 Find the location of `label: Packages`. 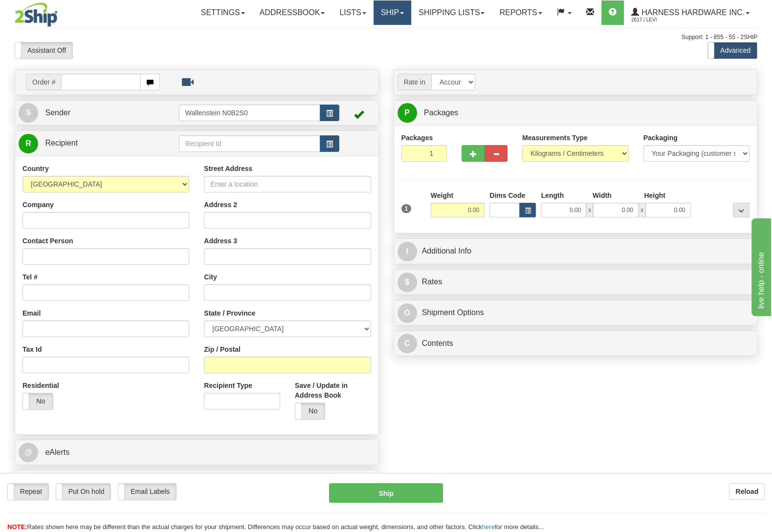

label: Packages is located at coordinates (417, 138).